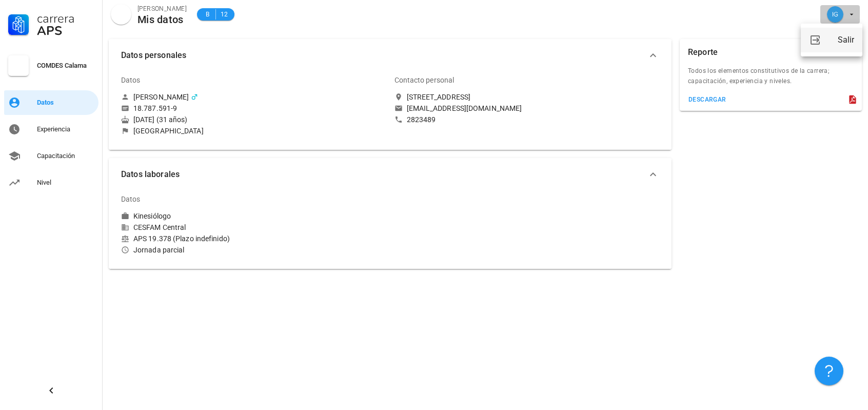 This screenshot has width=868, height=410. I want to click on div: APS 19.378 (Plazo indefinido), so click(253, 239).